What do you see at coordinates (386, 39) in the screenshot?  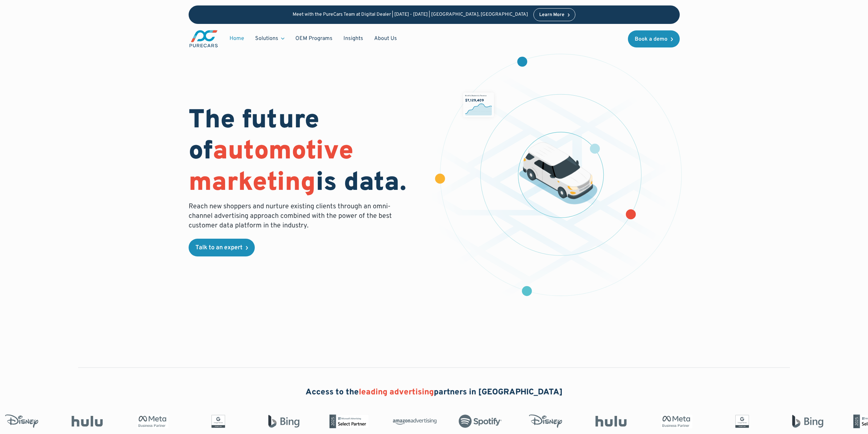 I see `a: About Us` at bounding box center [386, 39].